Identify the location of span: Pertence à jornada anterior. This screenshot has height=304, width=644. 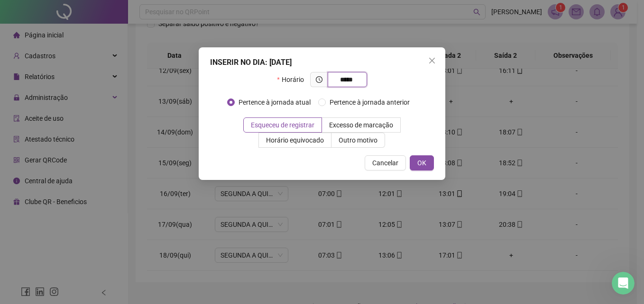
(369, 102).